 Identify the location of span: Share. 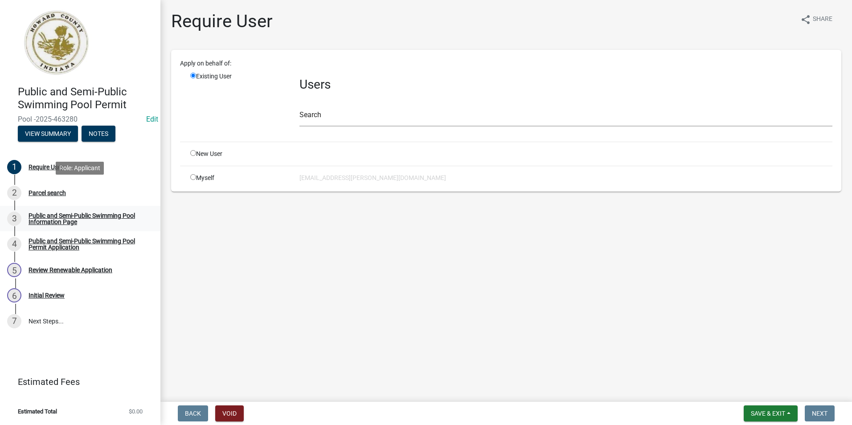
(822, 20).